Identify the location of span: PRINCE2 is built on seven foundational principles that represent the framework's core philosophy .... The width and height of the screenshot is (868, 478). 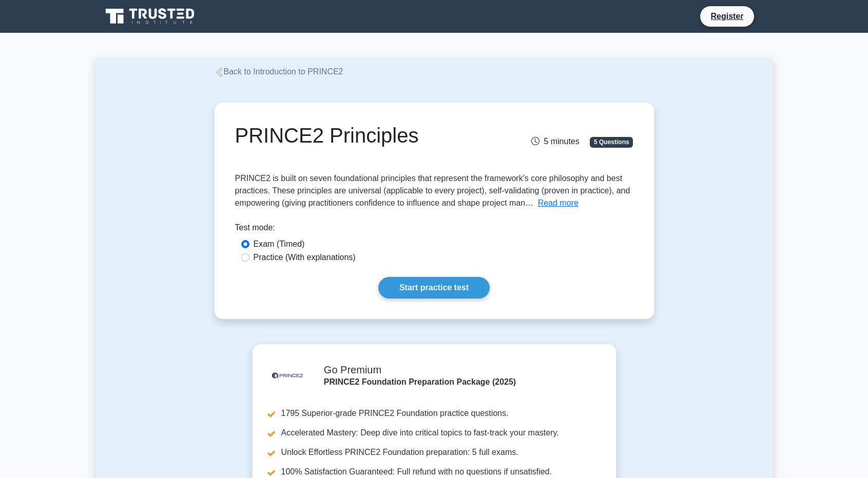
(433, 191).